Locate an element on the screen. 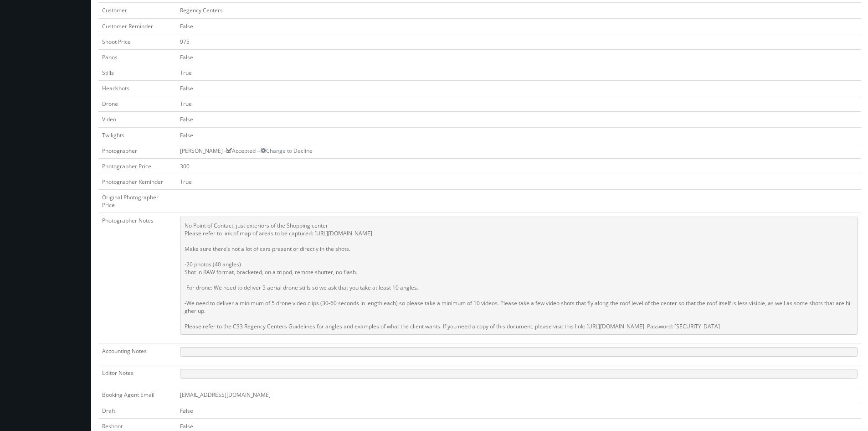 The width and height of the screenshot is (868, 431). td: Editor Notes is located at coordinates (137, 376).